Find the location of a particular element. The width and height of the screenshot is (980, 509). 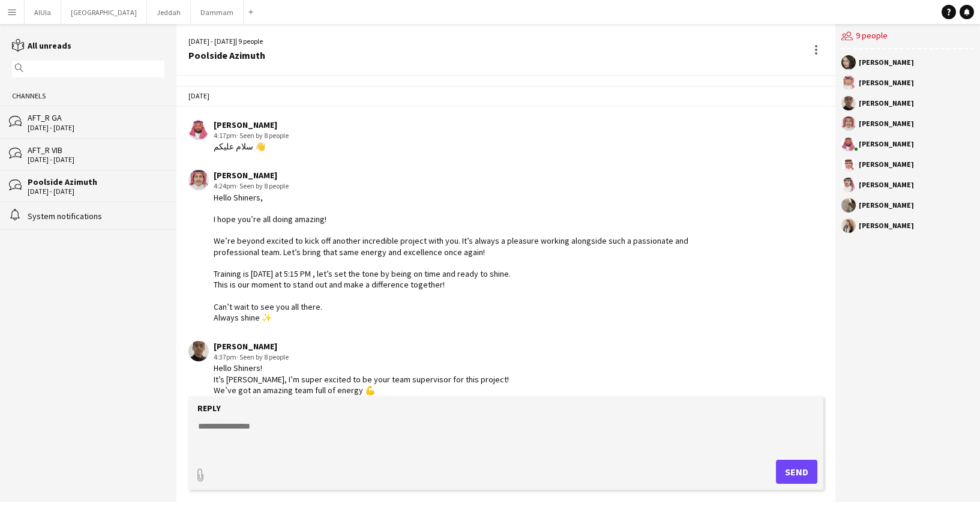

button: AlUla is located at coordinates (42, 12).